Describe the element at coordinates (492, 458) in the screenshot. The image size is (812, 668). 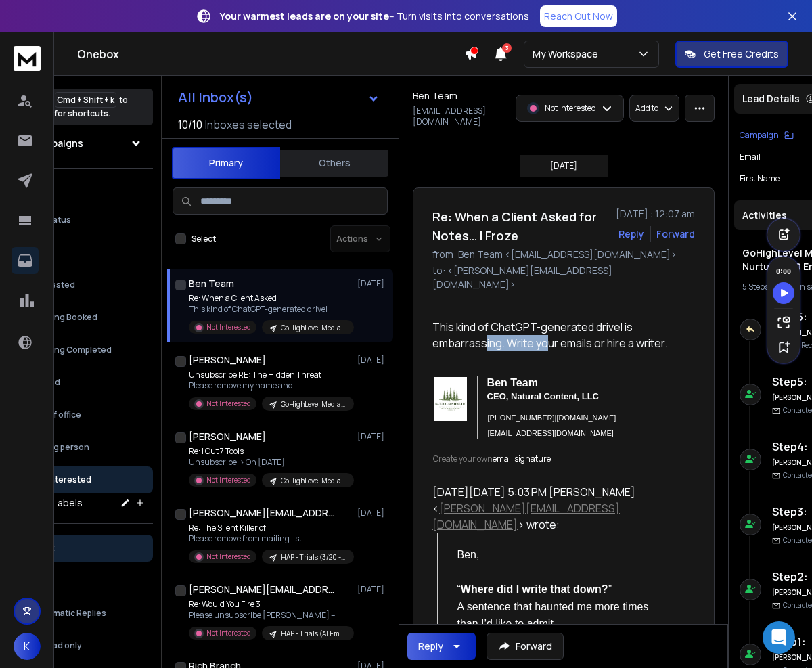
I see `a: Create your ownemail signature` at that location.